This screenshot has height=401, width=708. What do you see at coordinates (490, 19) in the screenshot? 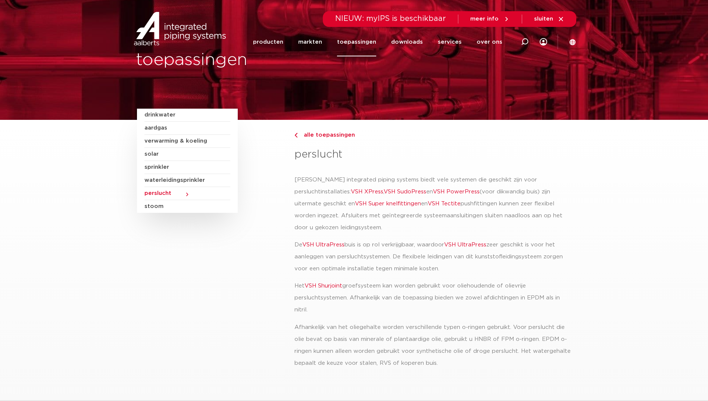
I see `a: meer info` at bounding box center [490, 19].